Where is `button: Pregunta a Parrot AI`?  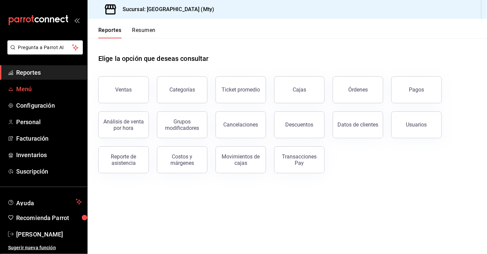
button: Pregunta a Parrot AI is located at coordinates (45, 47).